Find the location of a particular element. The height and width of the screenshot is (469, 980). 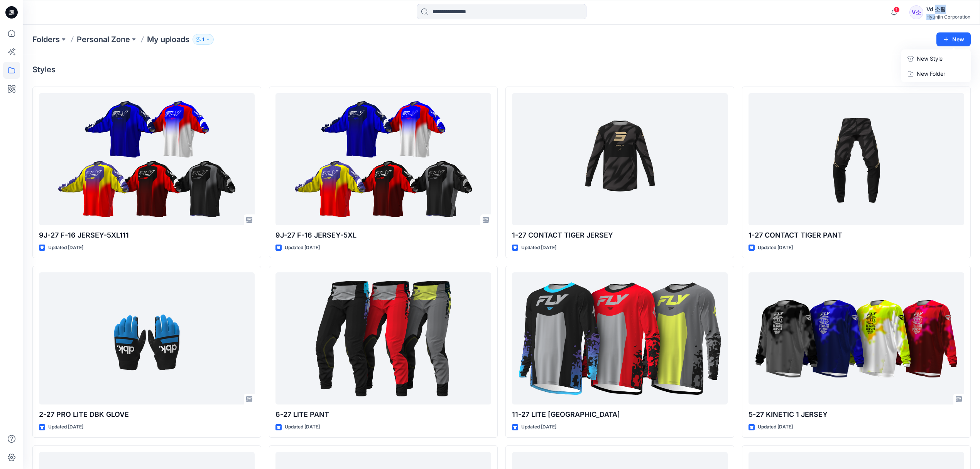

p: 9J-27 F-16 JERSEY-5XL111 is located at coordinates (146, 235).